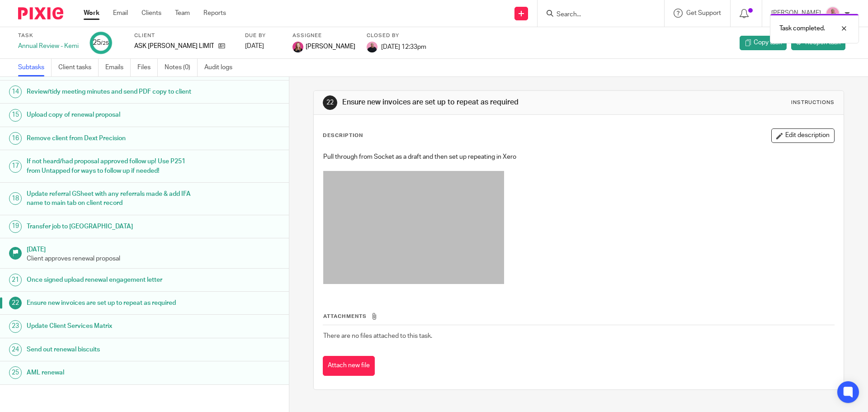 This screenshot has height=412, width=868. What do you see at coordinates (263, 36) in the screenshot?
I see `label: Due by` at bounding box center [263, 36].